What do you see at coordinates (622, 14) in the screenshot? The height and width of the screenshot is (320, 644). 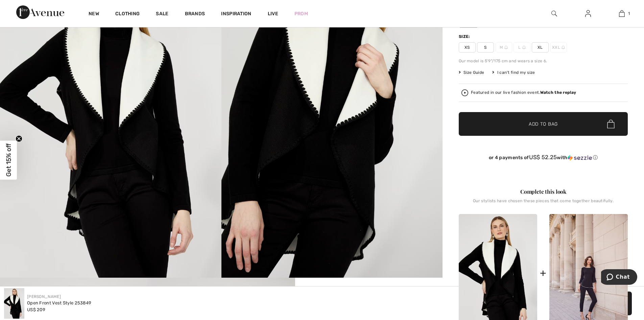 I see `a: 1` at bounding box center [622, 14].